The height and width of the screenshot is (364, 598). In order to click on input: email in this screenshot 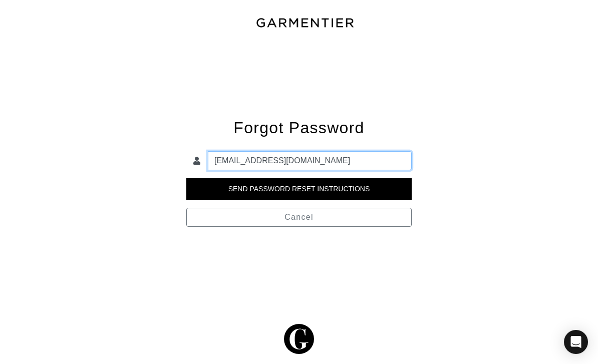, I will do `click(309, 161)`.